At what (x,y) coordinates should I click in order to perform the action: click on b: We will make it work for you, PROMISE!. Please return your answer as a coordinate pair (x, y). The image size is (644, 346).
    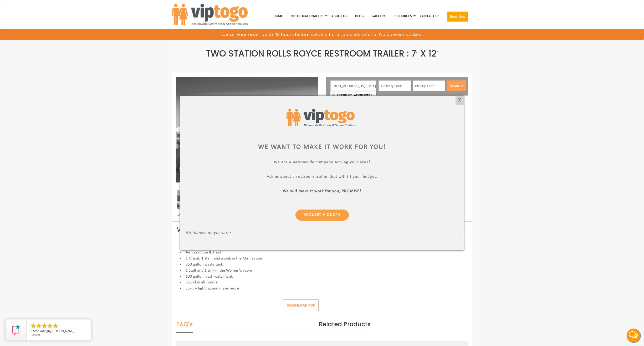
    Looking at the image, I should click on (322, 191).